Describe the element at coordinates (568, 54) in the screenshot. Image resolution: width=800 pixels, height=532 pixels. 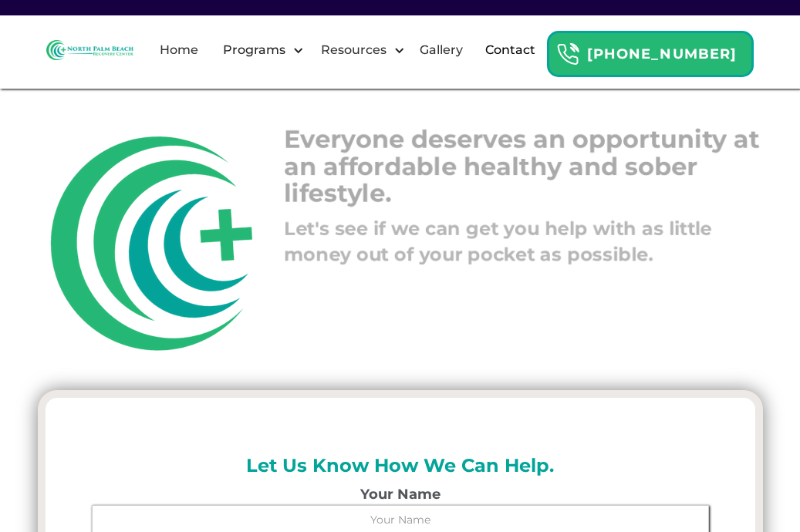
I see `img: Header Calendar Icons` at that location.